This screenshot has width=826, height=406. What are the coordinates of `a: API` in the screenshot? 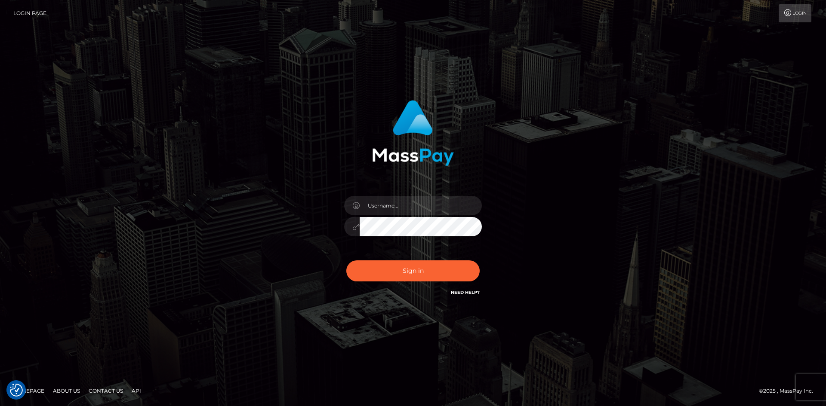 It's located at (136, 391).